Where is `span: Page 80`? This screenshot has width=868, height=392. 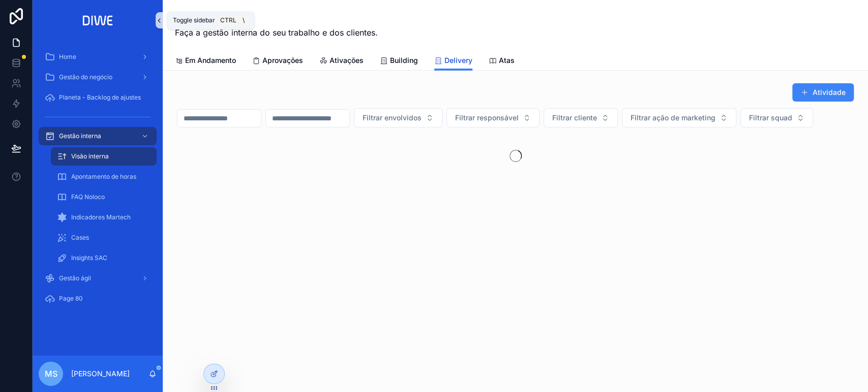 span: Page 80 is located at coordinates (71, 299).